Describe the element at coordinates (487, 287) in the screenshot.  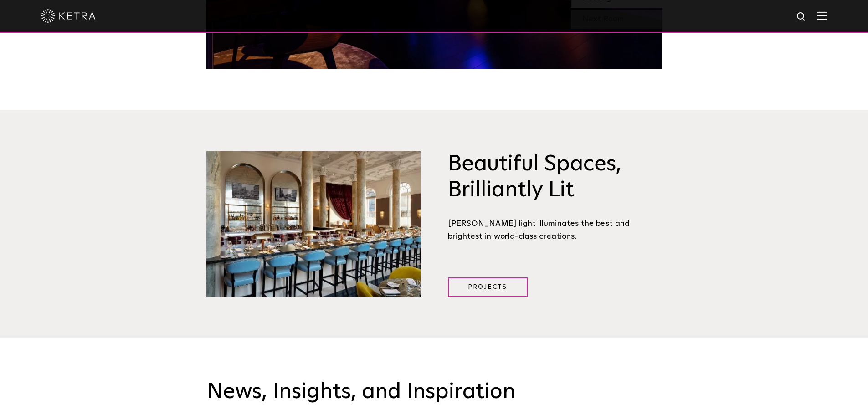
I see `a: Projects` at that location.